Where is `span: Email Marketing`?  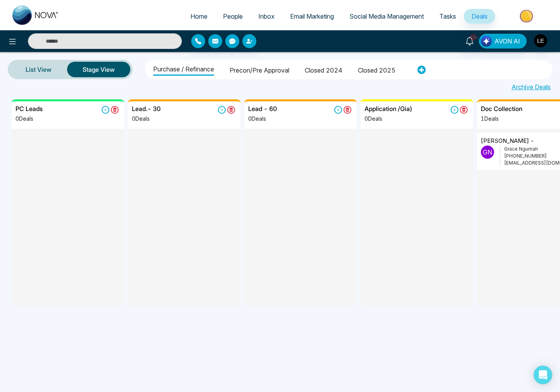
span: Email Marketing is located at coordinates (312, 17).